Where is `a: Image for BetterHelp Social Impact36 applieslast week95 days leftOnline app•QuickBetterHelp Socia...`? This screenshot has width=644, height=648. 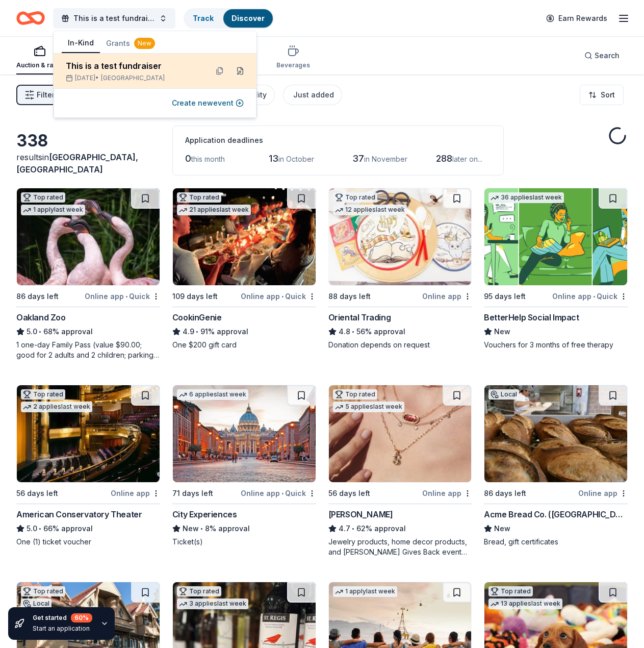
a: Image for BetterHelp Social Impact36 applieslast week95 days leftOnline app•QuickBetterHelp Socia... is located at coordinates (556, 269).